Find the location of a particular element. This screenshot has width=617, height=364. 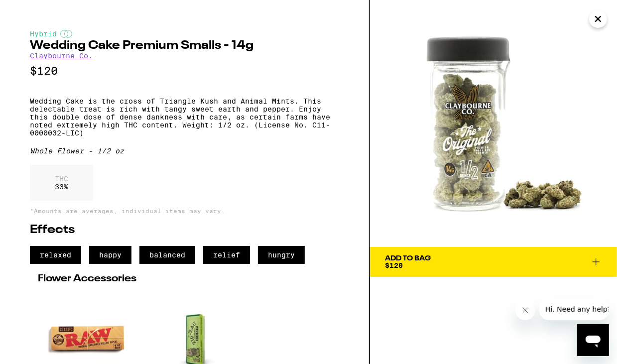

span: $120 is located at coordinates (394, 265).